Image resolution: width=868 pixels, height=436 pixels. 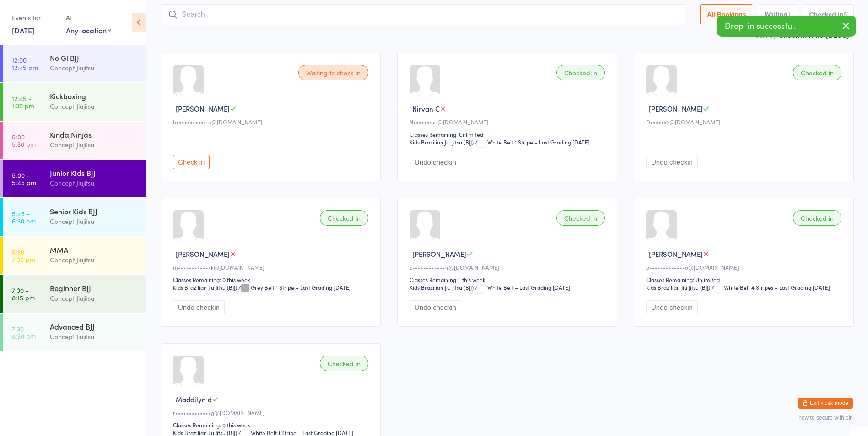 I want to click on a: 12:00 -12:45 pmNo Gi BJJConcept Jiujitsu, so click(x=74, y=63).